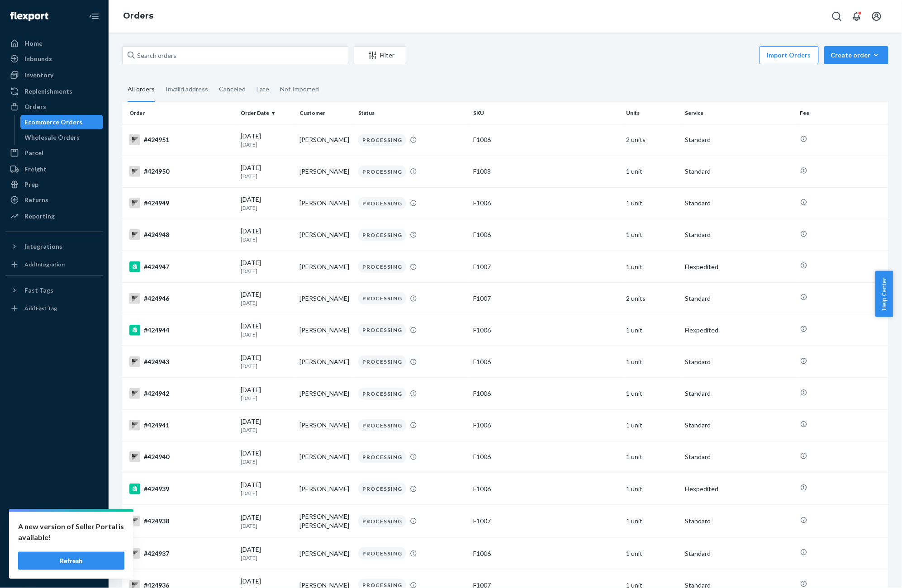 The height and width of the screenshot is (588, 902). Describe the element at coordinates (412, 113) in the screenshot. I see `th: Status` at that location.